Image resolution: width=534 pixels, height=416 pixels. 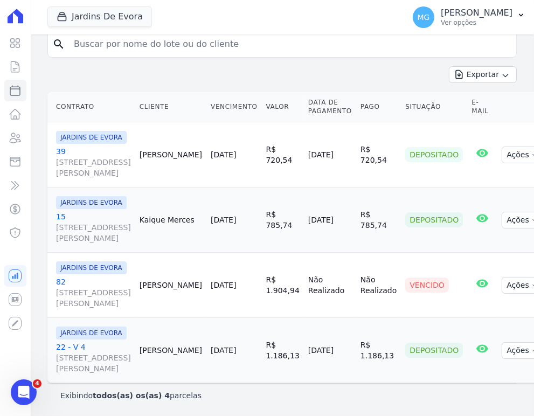 What do you see at coordinates (100, 17) in the screenshot?
I see `button: Jardins De Evora` at bounding box center [100, 17].